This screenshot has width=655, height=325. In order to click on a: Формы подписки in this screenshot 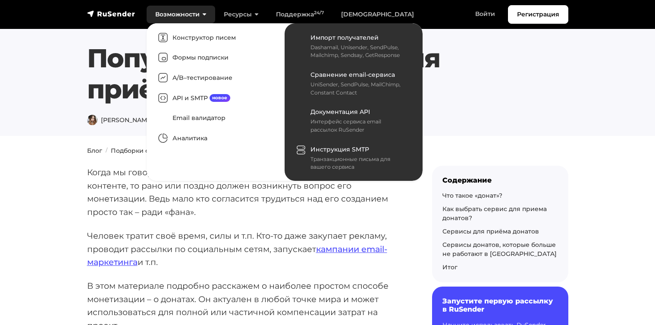, I will do `click(216, 58)`.